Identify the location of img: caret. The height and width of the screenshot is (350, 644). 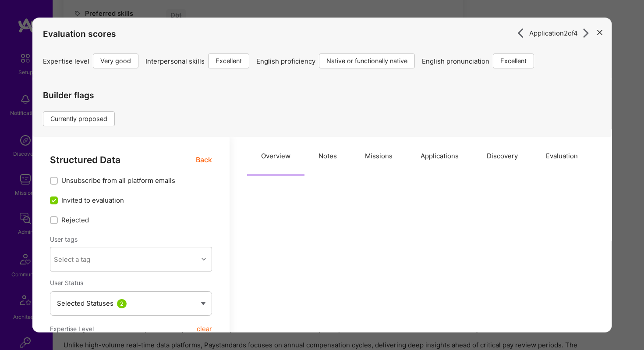
(203, 304).